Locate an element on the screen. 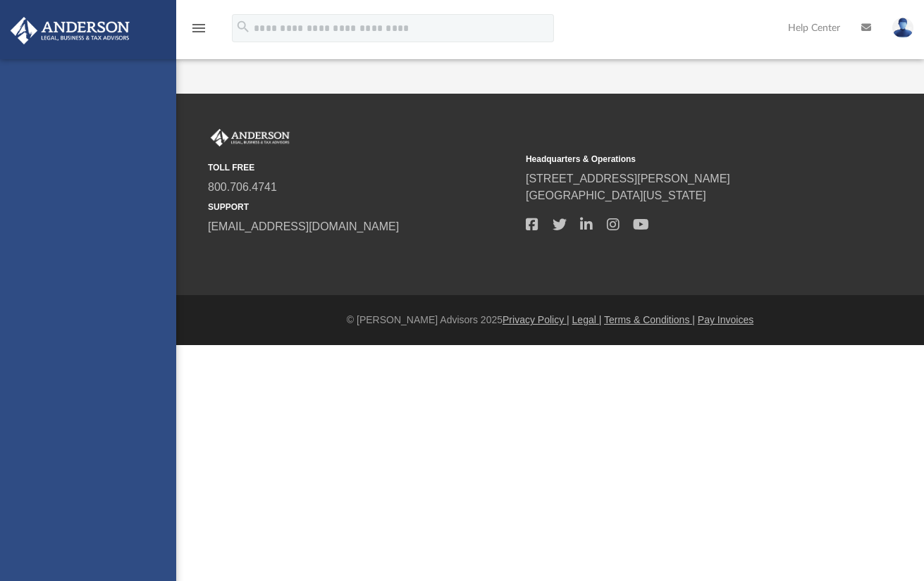  a: Pay Invoices is located at coordinates (725, 320).